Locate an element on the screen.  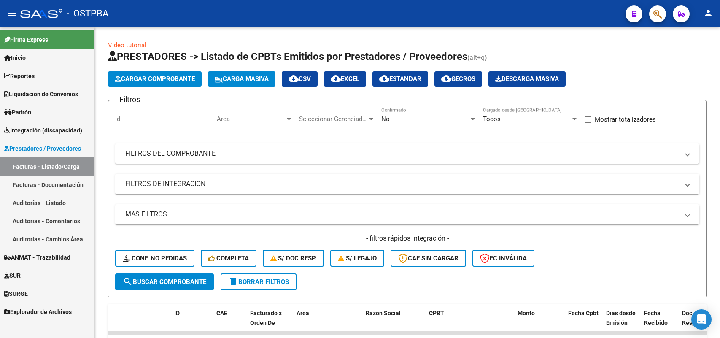
span: SURGE is located at coordinates (16, 294).